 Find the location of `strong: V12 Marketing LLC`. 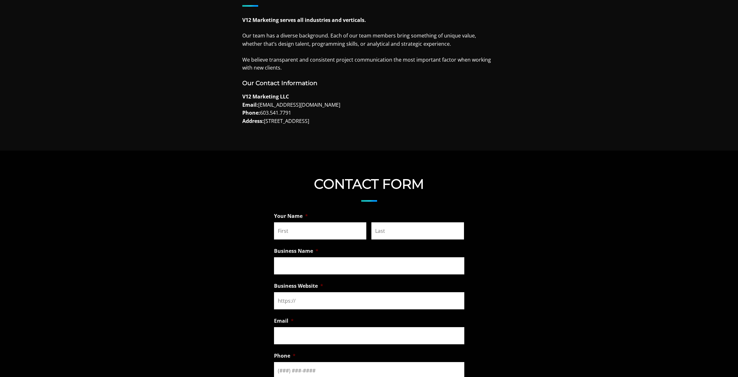

strong: V12 Marketing LLC is located at coordinates (266, 96).